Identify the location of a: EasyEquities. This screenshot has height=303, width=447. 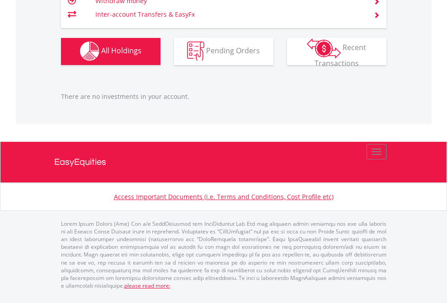
(224, 162).